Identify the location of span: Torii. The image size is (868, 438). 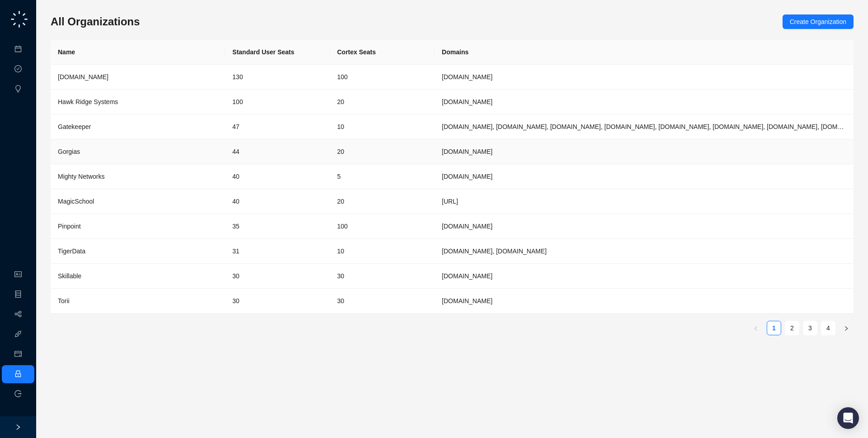
(63, 301).